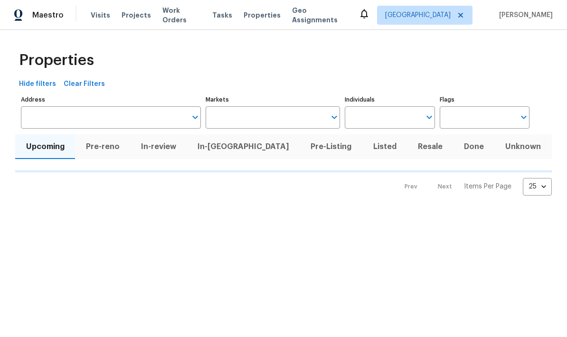  What do you see at coordinates (103, 147) in the screenshot?
I see `span: Pre-reno` at bounding box center [103, 147].